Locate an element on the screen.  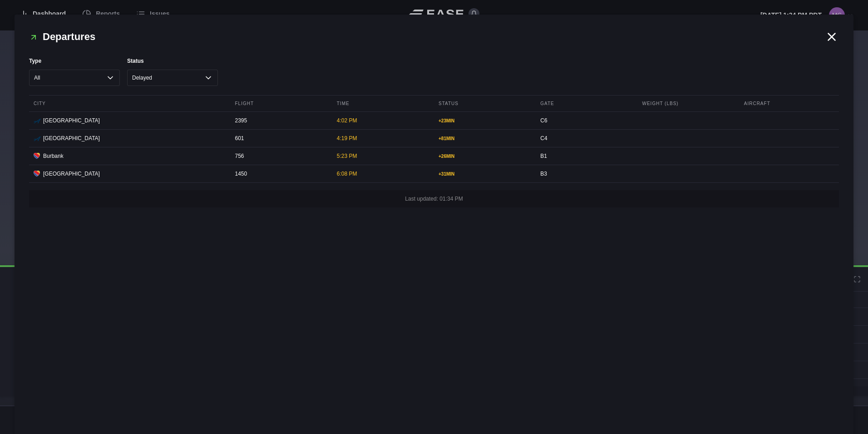
div: 601 is located at coordinates (280, 139).